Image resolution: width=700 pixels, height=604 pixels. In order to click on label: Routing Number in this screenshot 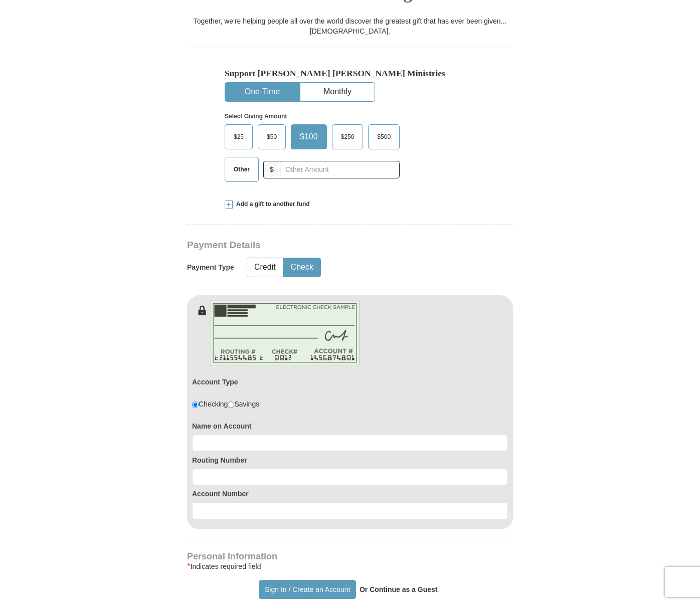, I will do `click(350, 460)`.